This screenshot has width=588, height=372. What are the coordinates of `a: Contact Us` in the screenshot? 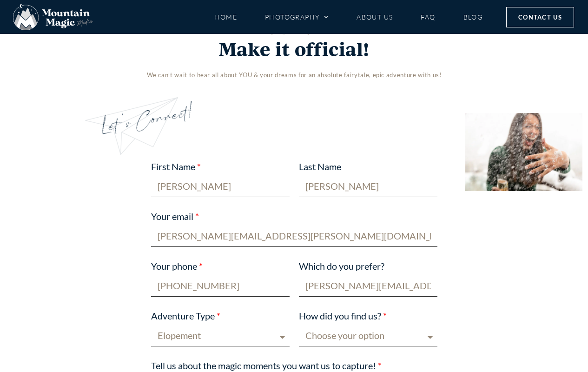 It's located at (540, 17).